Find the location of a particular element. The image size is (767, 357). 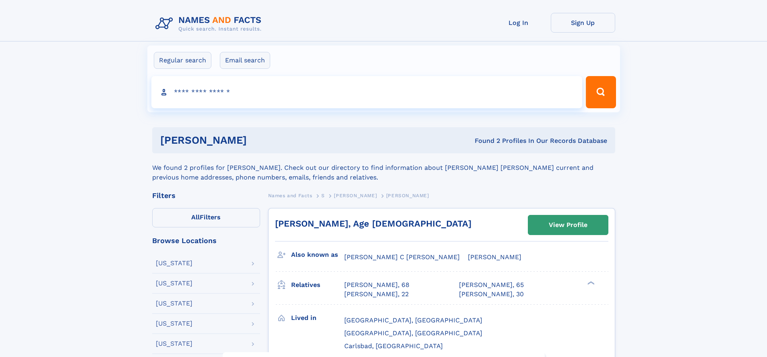

div: Filters is located at coordinates (206, 196).